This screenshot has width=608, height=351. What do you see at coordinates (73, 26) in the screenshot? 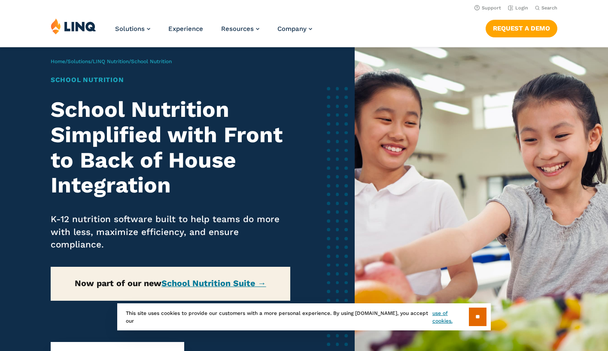
I see `img: LINQ | K‑12 Software` at bounding box center [73, 26].